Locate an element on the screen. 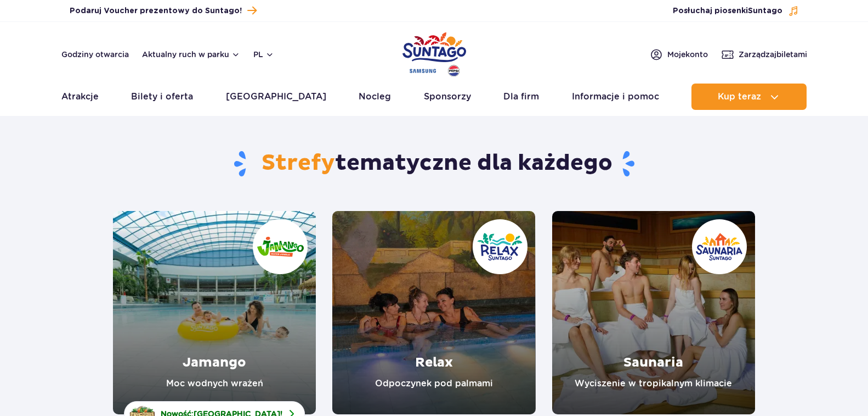 The width and height of the screenshot is (868, 416). span: Suntago is located at coordinates (765, 11).